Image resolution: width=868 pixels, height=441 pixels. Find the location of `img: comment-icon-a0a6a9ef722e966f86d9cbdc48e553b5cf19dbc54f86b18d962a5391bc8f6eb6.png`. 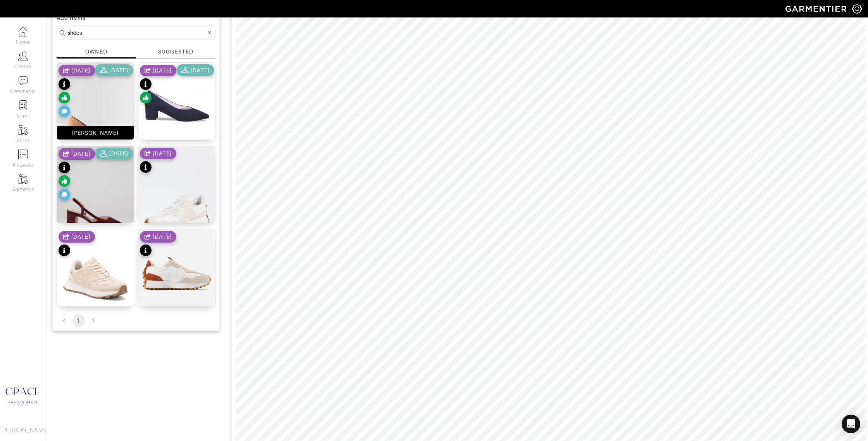

img: comment-icon-a0a6a9ef722e966f86d9cbdc48e553b5cf19dbc54f86b18d962a5391bc8f6eb6.png is located at coordinates (23, 81).